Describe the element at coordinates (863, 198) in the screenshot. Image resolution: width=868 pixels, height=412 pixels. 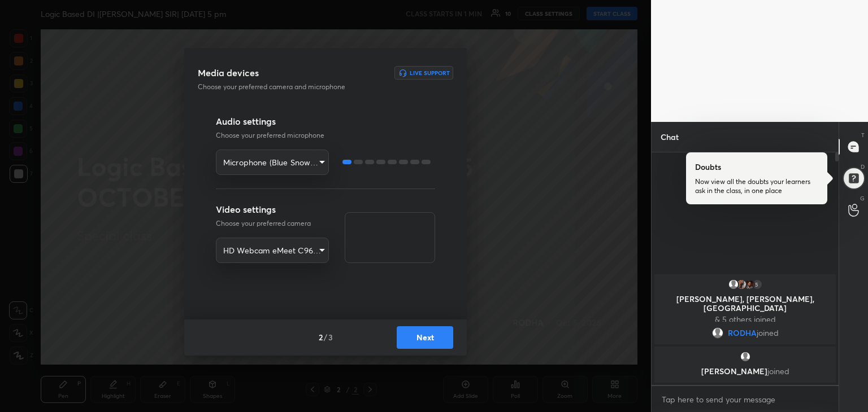
I see `p: G` at that location.